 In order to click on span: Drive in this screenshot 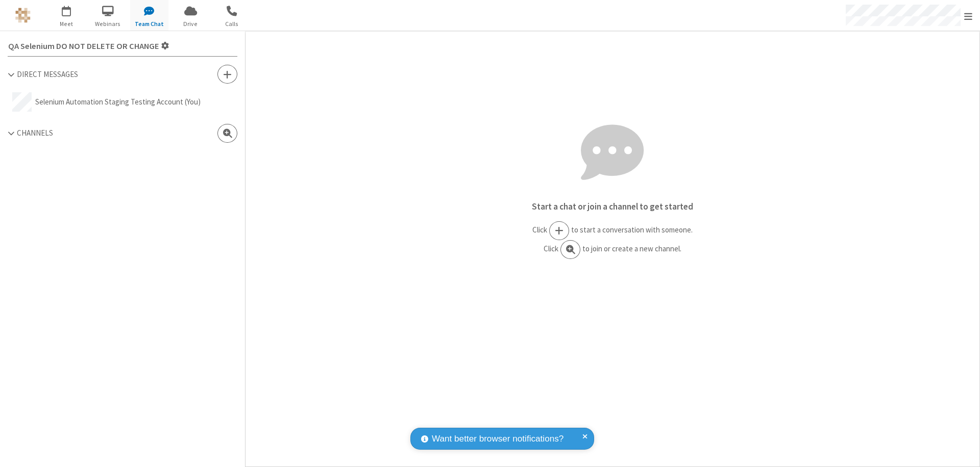, I will do `click(191, 24)`.